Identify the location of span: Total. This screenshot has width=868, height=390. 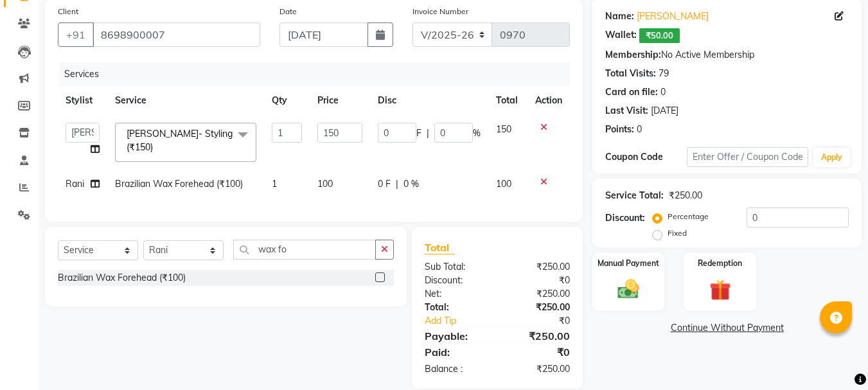
(439, 247).